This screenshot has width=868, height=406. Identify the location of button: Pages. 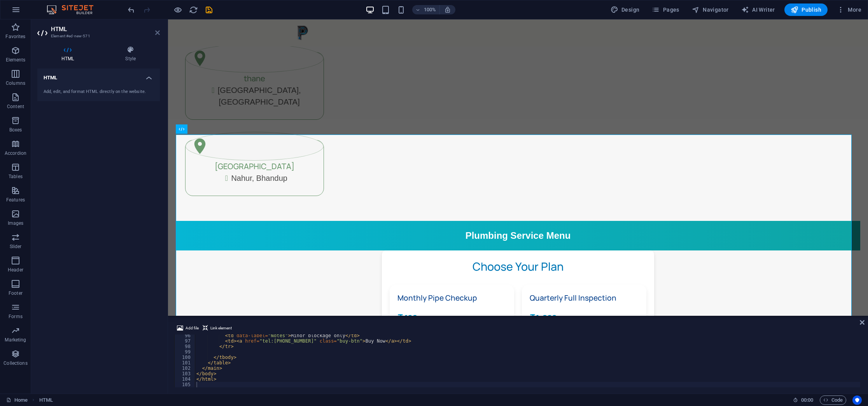
(665, 10).